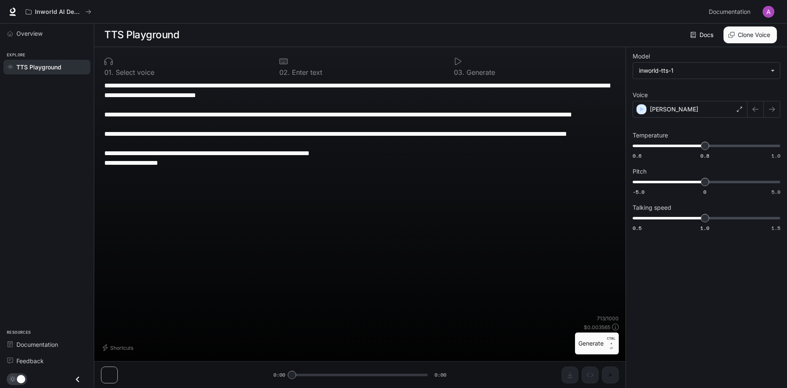  I want to click on p: Select voice, so click(134, 72).